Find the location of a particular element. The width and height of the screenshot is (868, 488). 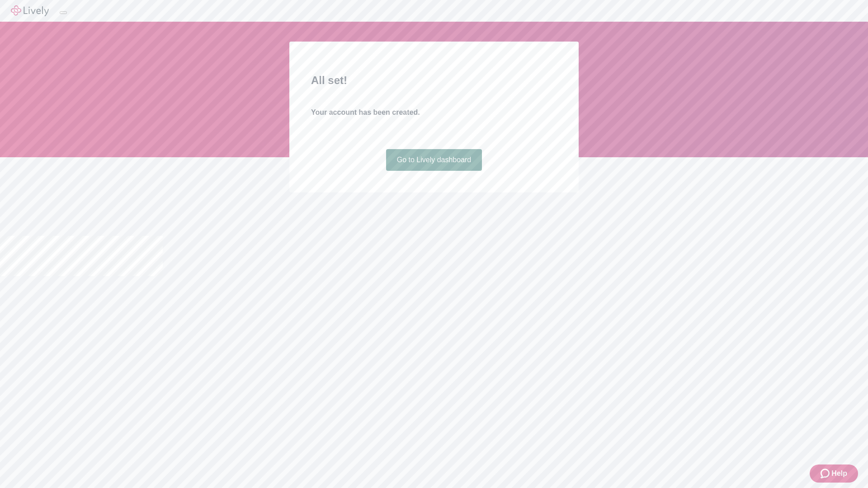

img: Lively is located at coordinates (30, 11).